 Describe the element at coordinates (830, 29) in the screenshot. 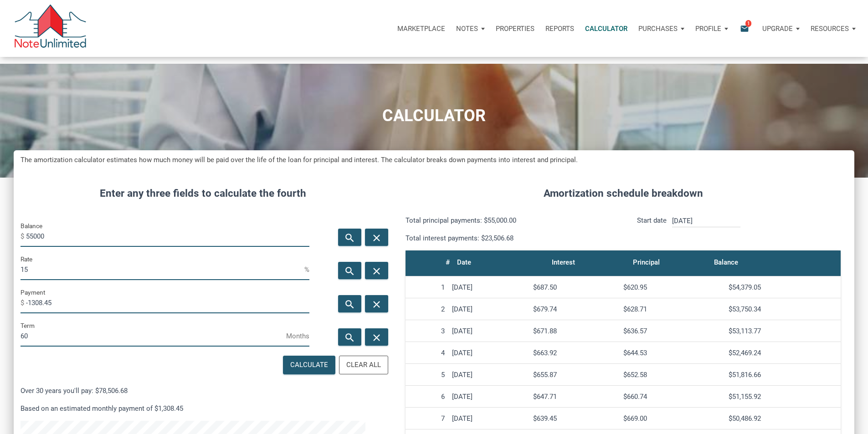

I see `p: Resources` at that location.